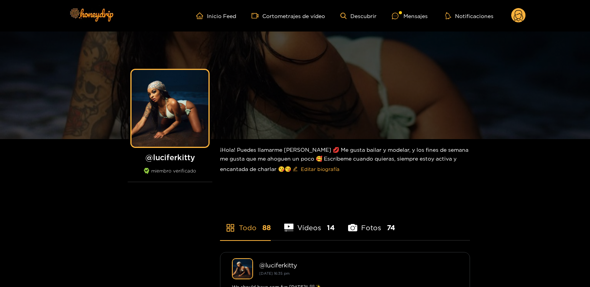  Describe the element at coordinates (242, 269) in the screenshot. I see `img: luciferkitty` at that location.